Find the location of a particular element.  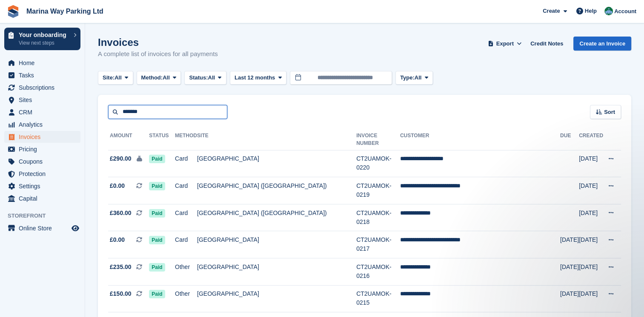

span: Online Store is located at coordinates (44, 229).